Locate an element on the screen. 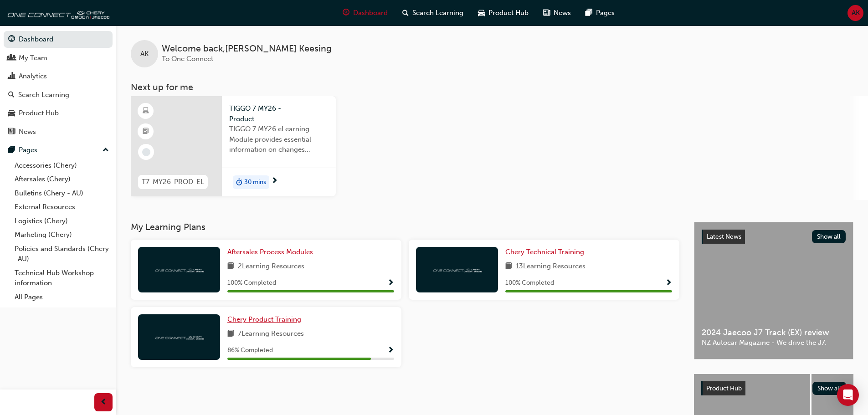 Image resolution: width=868 pixels, height=415 pixels. a: Analytics is located at coordinates (58, 76).